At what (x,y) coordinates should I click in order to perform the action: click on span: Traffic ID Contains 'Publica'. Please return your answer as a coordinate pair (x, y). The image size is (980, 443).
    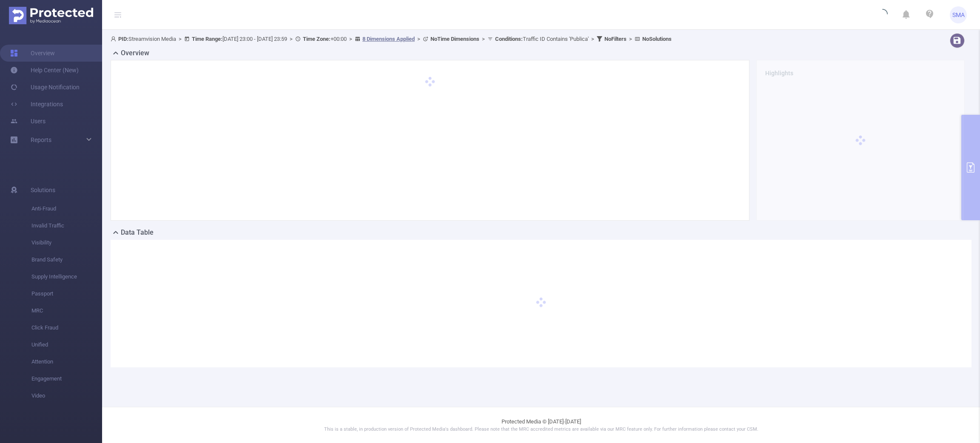
    Looking at the image, I should click on (542, 38).